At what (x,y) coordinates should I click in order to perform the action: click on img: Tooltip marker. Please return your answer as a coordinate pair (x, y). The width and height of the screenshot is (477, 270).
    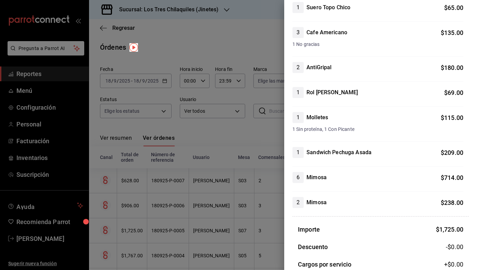
    Looking at the image, I should click on (134, 47).